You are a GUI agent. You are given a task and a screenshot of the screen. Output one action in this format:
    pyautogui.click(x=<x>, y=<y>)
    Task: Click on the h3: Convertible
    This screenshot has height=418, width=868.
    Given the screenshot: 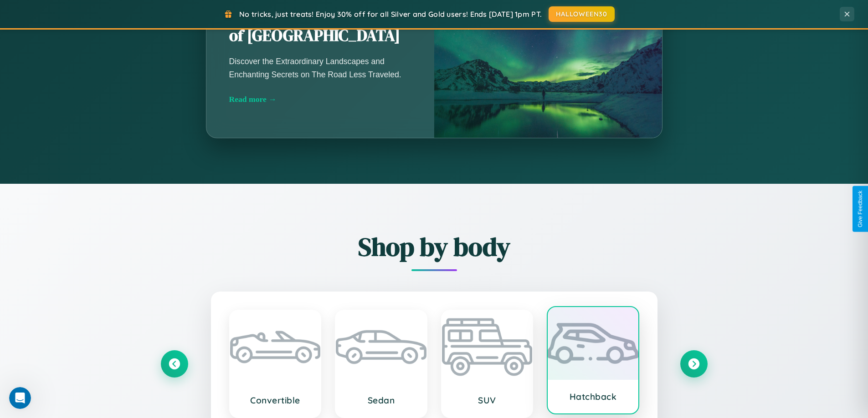 What is the action you would take?
    pyautogui.click(x=275, y=401)
    